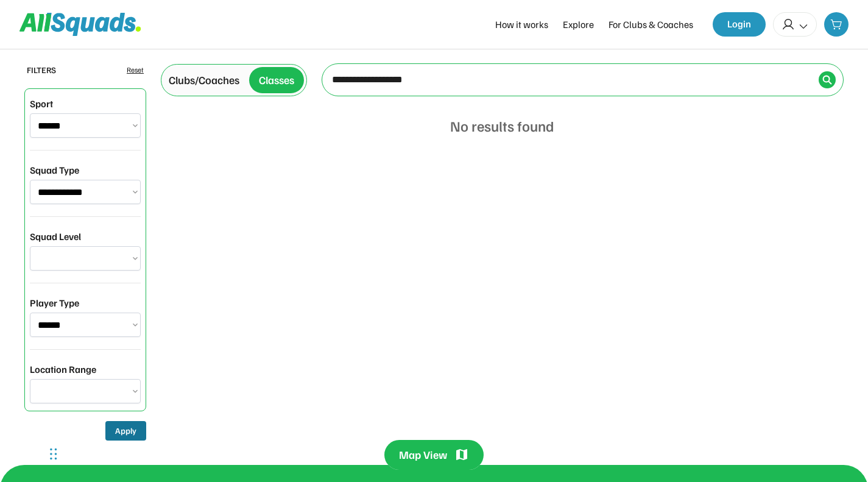  Describe the element at coordinates (739, 25) in the screenshot. I see `button: Login` at that location.